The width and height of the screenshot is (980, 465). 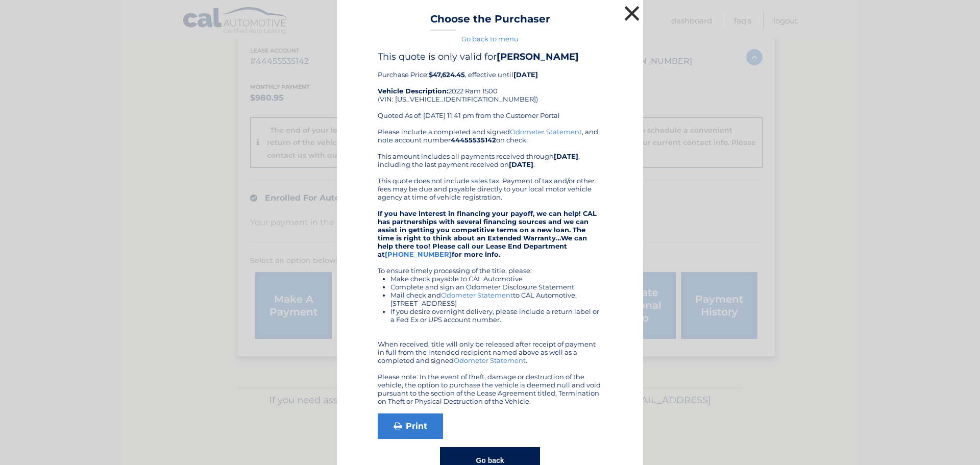 What do you see at coordinates (496, 287) in the screenshot?
I see `li: Complete and sign an Odometer Disclosure Statement` at bounding box center [496, 287].